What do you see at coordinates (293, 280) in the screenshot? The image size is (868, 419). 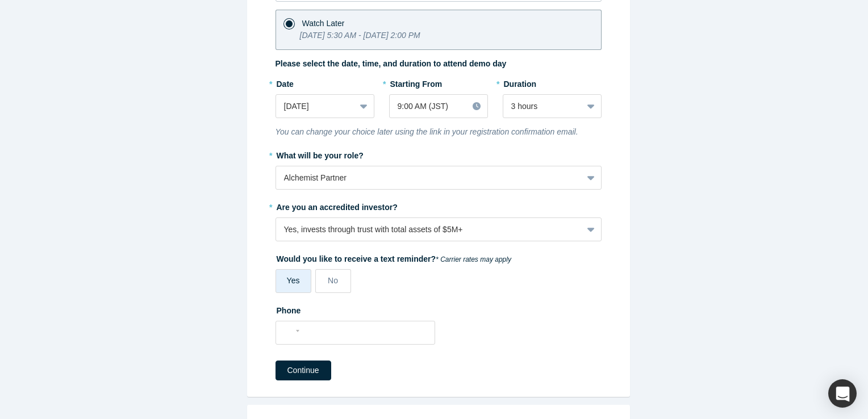 I see `span: Yes` at bounding box center [293, 280].